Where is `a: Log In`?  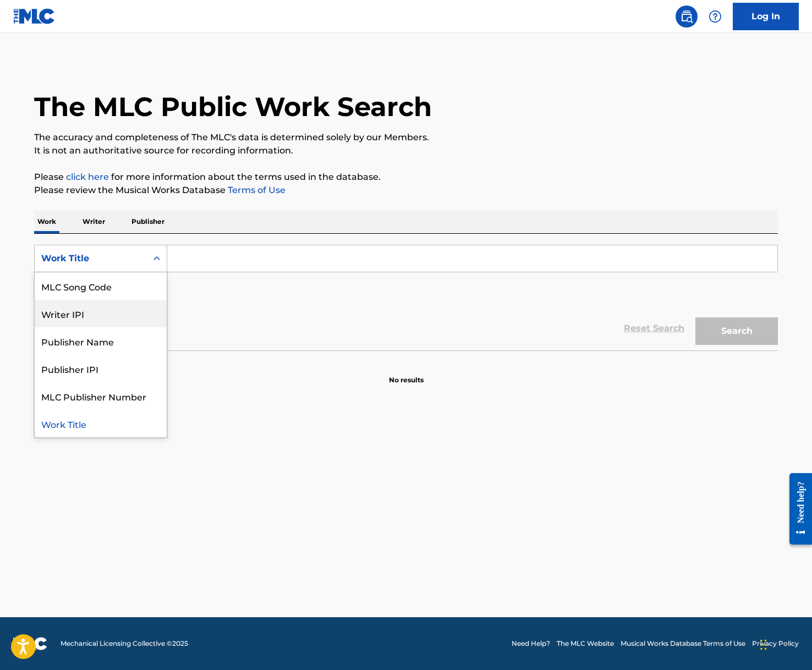 a: Log In is located at coordinates (766, 17).